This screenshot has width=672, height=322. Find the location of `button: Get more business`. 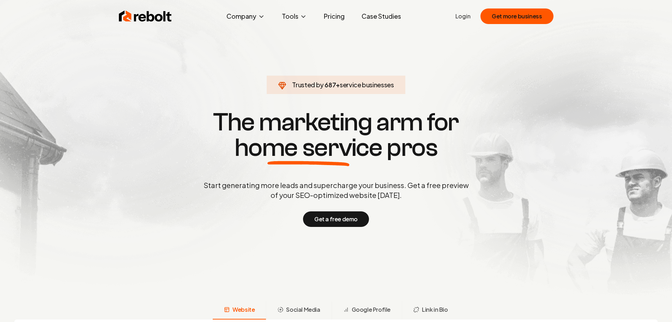

button: Get more business is located at coordinates (517, 16).